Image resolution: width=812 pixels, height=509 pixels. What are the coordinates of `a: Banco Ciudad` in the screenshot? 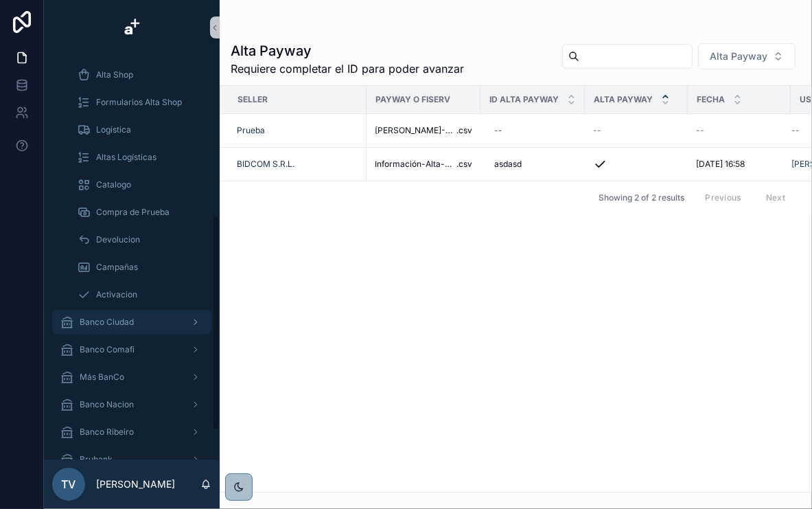 It's located at (132, 322).